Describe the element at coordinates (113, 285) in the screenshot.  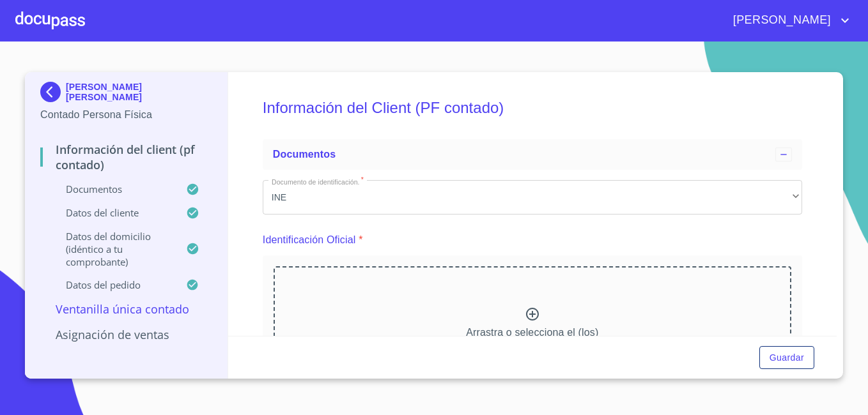
I see `p: Datos del pedido` at that location.